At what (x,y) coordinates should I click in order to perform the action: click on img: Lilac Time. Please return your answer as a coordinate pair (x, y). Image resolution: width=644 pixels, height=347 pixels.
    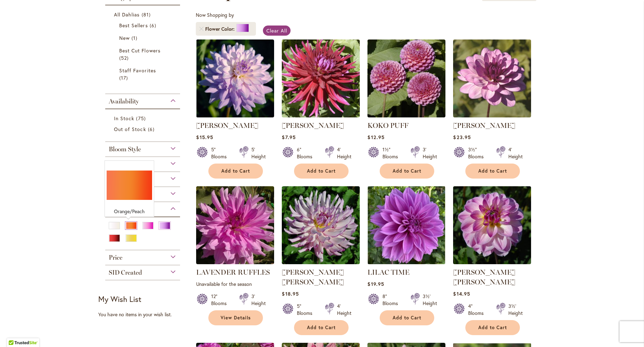
    Looking at the image, I should click on (406, 225).